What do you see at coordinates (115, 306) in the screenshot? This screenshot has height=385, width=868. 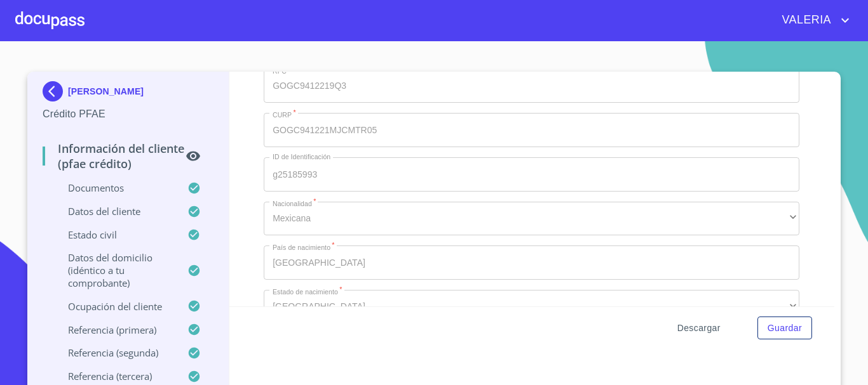 I see `p: Ocupación del Cliente` at bounding box center [115, 306].